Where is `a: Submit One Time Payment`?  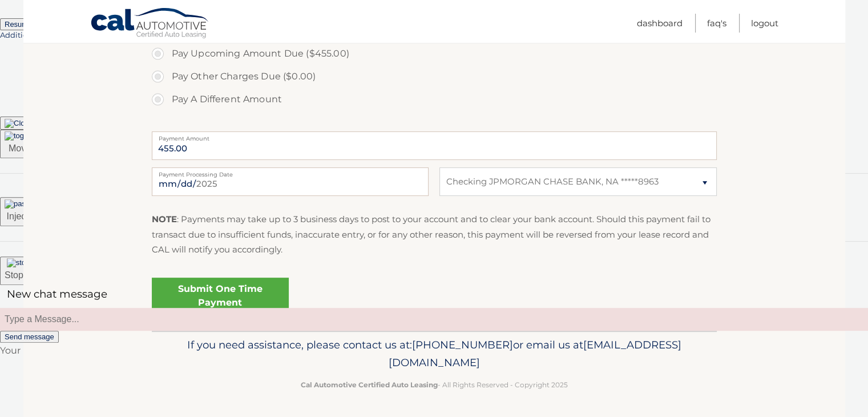
a: Submit One Time Payment is located at coordinates (220, 296).